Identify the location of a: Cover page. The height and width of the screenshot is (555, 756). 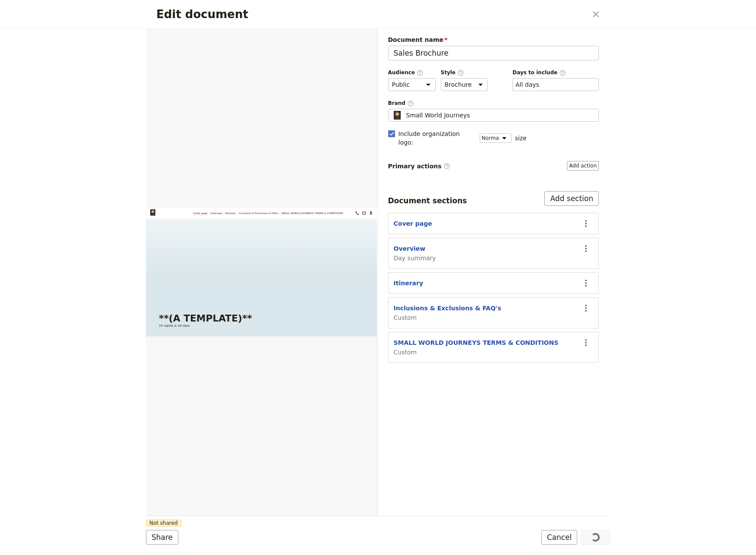
(130, 14).